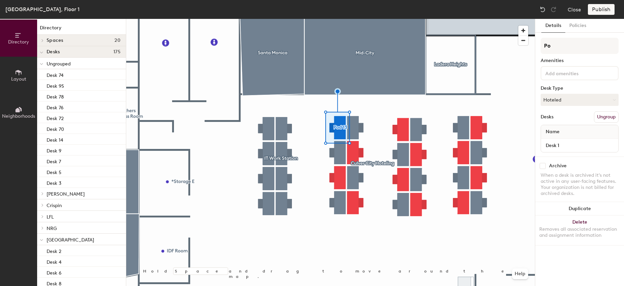 The width and height of the screenshot is (624, 286). What do you see at coordinates (55, 85) in the screenshot?
I see `p: Desk 95` at bounding box center [55, 85].